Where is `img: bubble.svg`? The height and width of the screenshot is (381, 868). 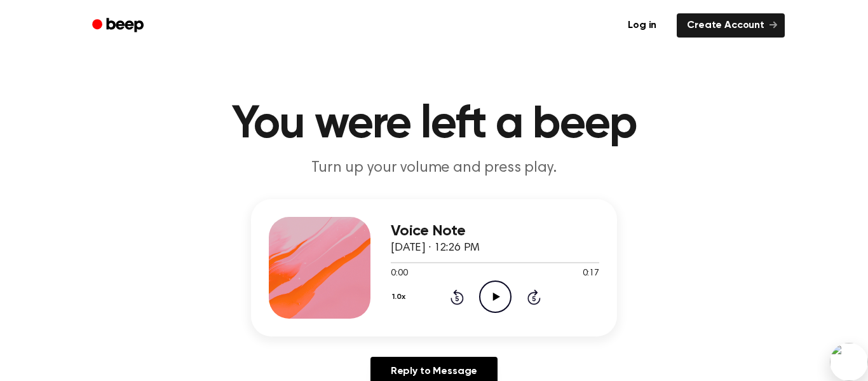 img: bubble.svg is located at coordinates (849, 361).